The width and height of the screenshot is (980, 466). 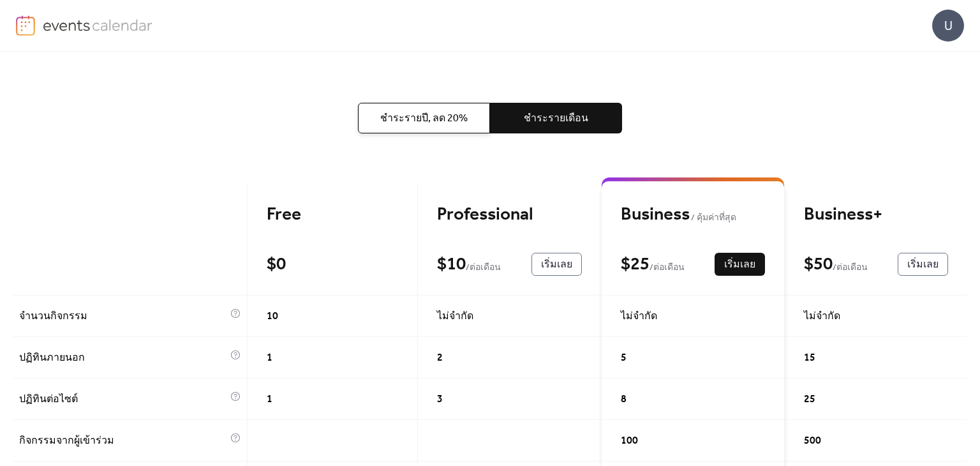 I want to click on span: คุ้มค่าที่สุด, so click(x=714, y=218).